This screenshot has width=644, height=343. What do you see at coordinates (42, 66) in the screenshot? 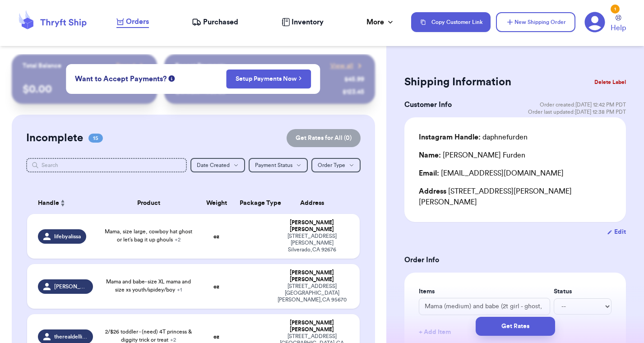
I see `p: Total Balance` at bounding box center [42, 66].